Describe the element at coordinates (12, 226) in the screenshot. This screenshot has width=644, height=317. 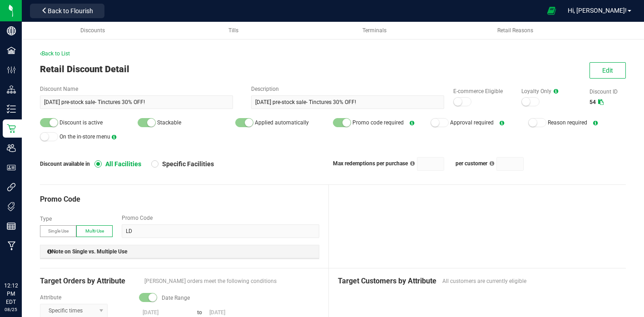
I see `inline-svg: Reports` at that location.